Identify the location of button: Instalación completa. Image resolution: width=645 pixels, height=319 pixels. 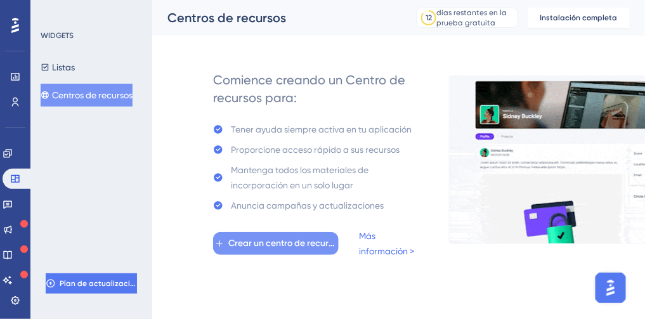
(579, 18).